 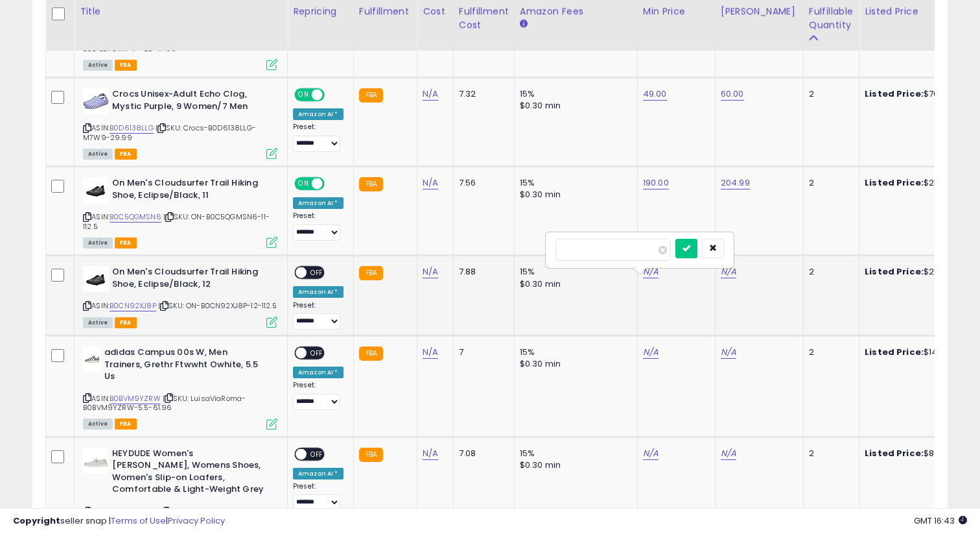 I want to click on div: $80.00, so click(x=919, y=453).